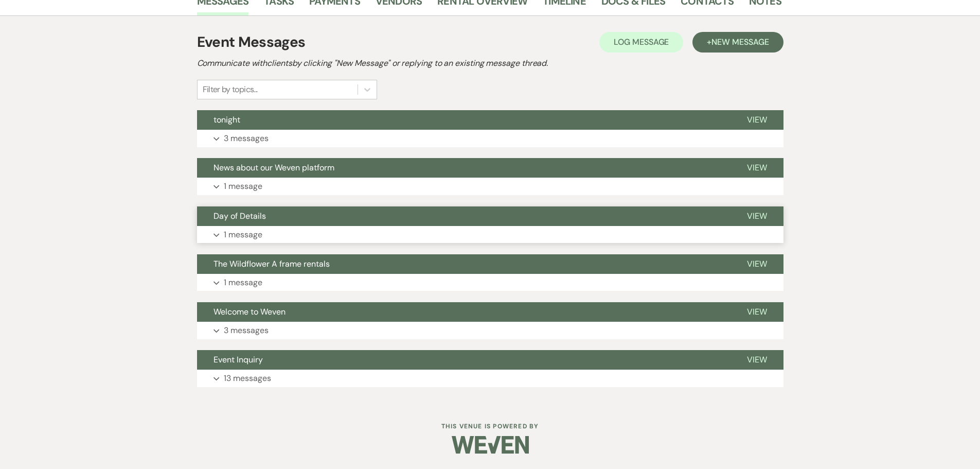 The width and height of the screenshot is (980, 469). I want to click on button: +New Message, so click(738, 42).